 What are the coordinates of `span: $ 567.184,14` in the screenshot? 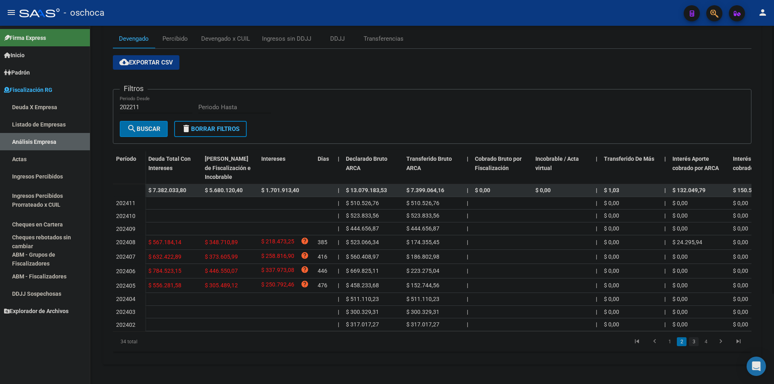 It's located at (165, 242).